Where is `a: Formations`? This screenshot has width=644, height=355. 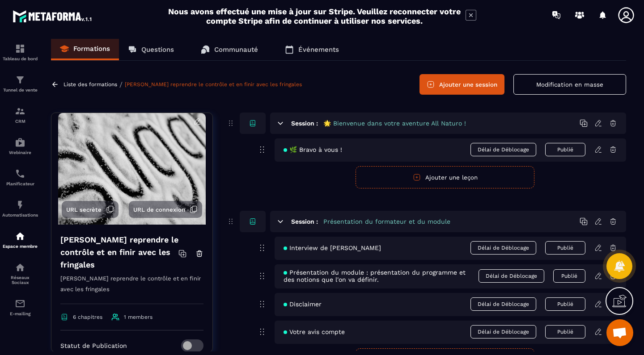
a: Formations is located at coordinates (85, 49).